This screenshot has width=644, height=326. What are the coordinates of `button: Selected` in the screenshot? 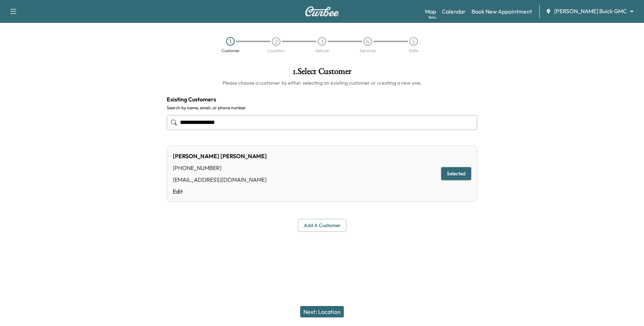 It's located at (456, 173).